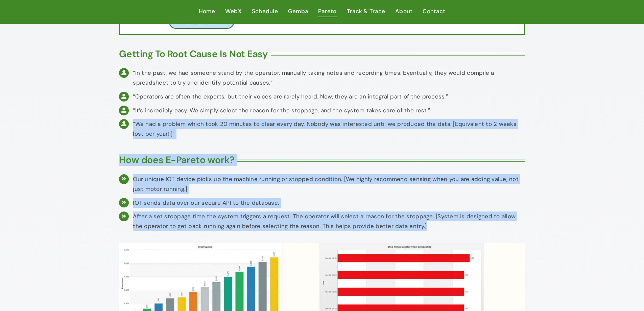 This screenshot has width=644, height=311. Describe the element at coordinates (327, 11) in the screenshot. I see `span: Pareto` at that location.